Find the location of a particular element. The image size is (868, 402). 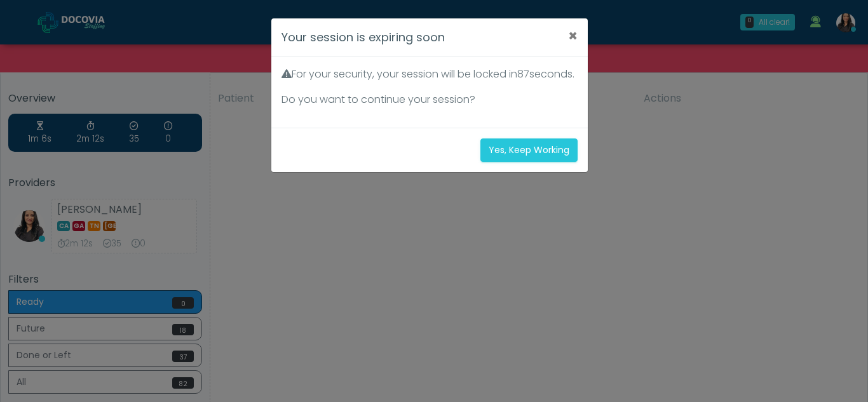

p: Do you want to continue your session? is located at coordinates (429, 100).